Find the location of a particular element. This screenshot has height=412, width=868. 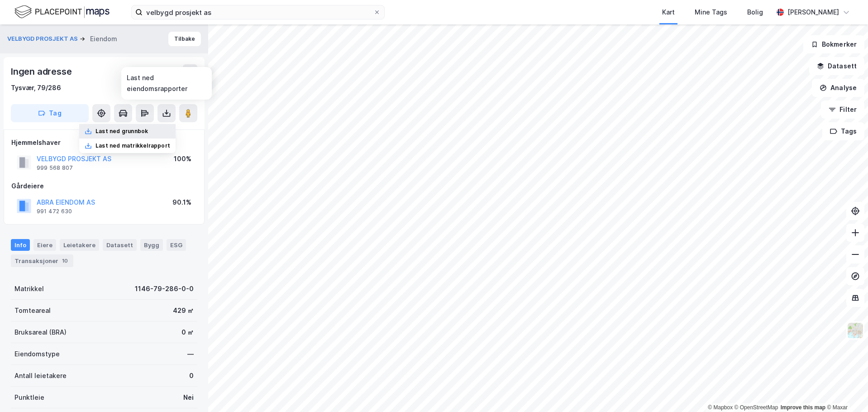

div: Mine Tags is located at coordinates (711, 12).